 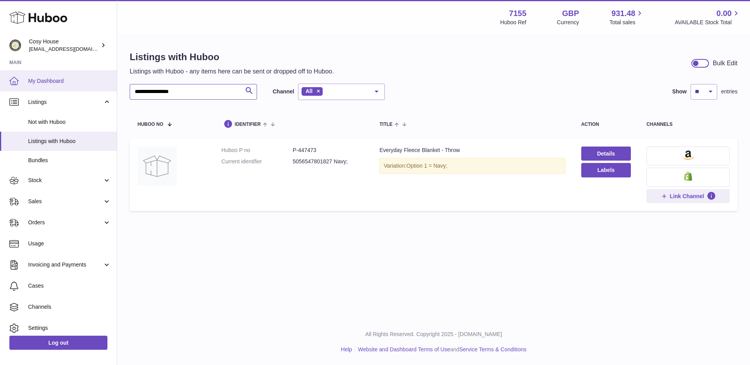 What do you see at coordinates (688, 124) in the screenshot?
I see `div: channels` at bounding box center [688, 124].